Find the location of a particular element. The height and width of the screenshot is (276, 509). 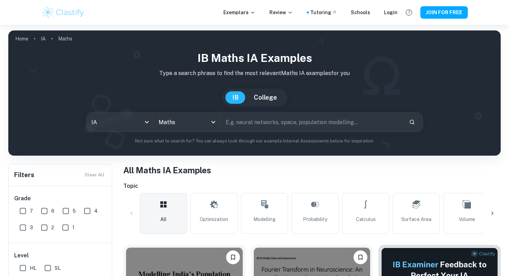

a: Clastify logo is located at coordinates (63, 12).